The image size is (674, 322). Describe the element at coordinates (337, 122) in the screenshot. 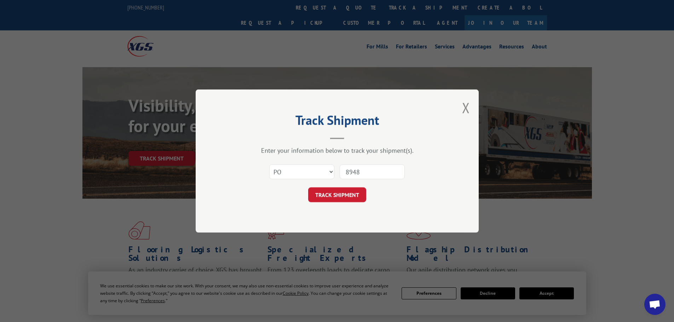

I see `h2: Track Shipment` at that location.